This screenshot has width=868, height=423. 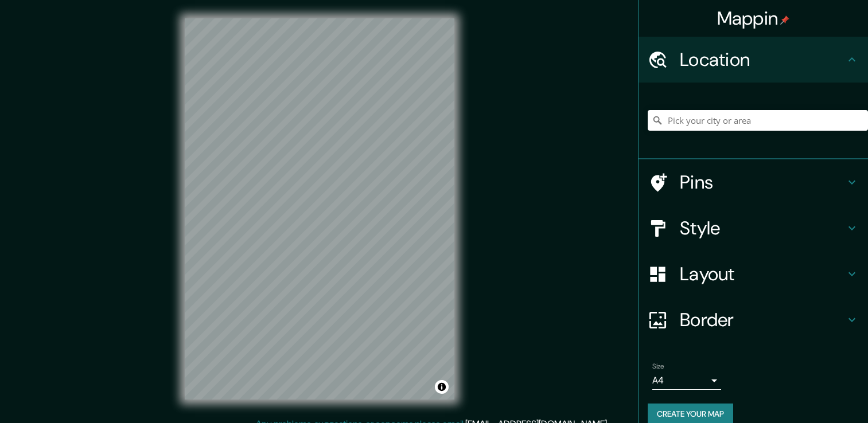 What do you see at coordinates (658, 367) in the screenshot?
I see `label: Size` at bounding box center [658, 367].